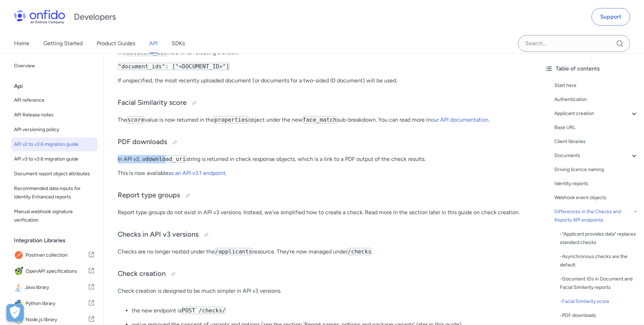 This screenshot has width=644, height=325. What do you see at coordinates (166, 159) in the screenshot?
I see `code: download_uri` at bounding box center [166, 159].